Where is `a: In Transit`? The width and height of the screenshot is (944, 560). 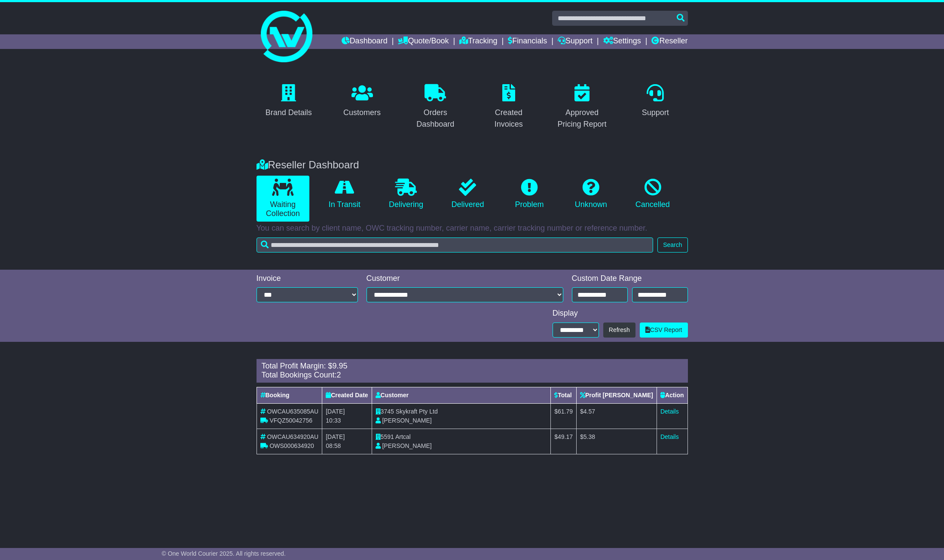
a: In Transit is located at coordinates (344, 194).